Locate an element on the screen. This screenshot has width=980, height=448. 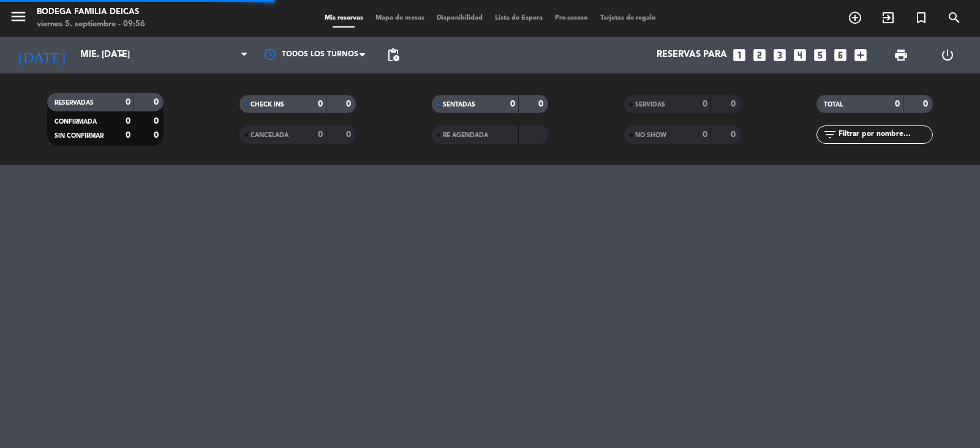
i: looks_4 is located at coordinates (800, 55).